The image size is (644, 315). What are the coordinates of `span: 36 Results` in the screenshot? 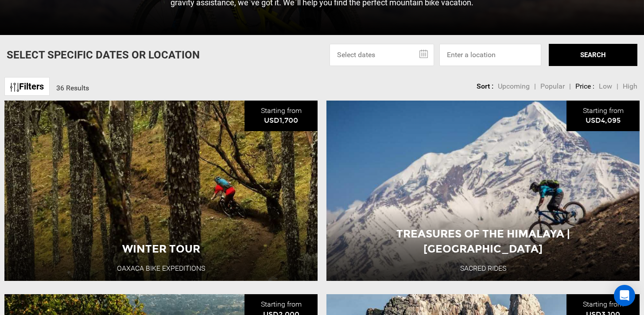 It's located at (73, 88).